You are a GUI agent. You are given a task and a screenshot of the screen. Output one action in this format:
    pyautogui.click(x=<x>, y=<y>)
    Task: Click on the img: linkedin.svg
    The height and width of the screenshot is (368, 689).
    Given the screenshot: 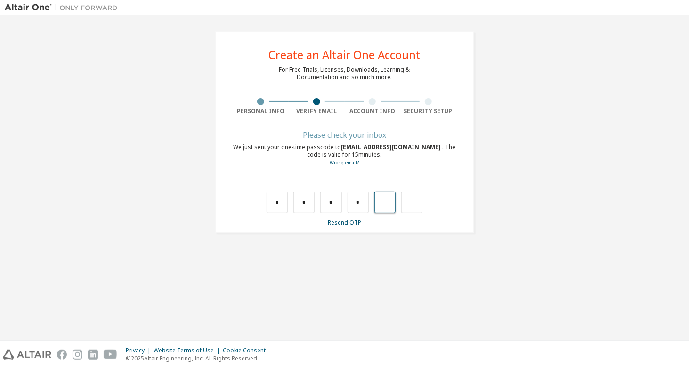 What is the action you would take?
    pyautogui.click(x=93, y=354)
    